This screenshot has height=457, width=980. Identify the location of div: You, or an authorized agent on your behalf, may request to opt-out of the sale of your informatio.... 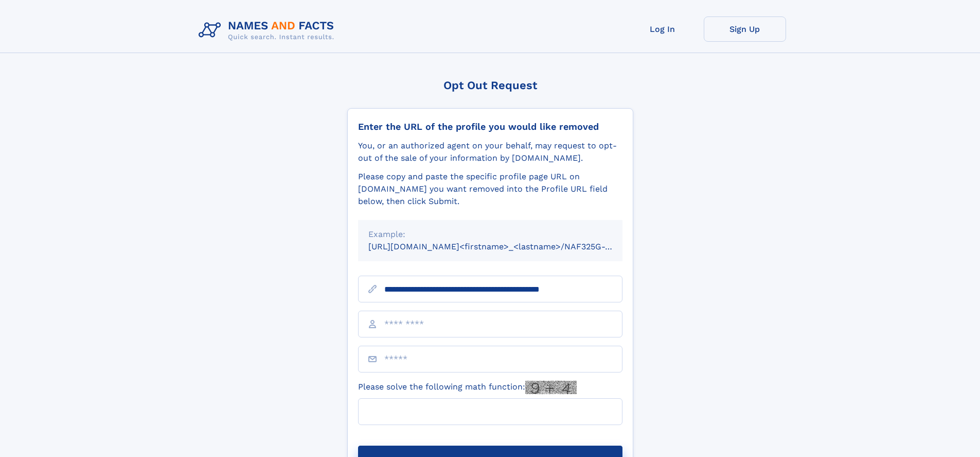
(490, 152).